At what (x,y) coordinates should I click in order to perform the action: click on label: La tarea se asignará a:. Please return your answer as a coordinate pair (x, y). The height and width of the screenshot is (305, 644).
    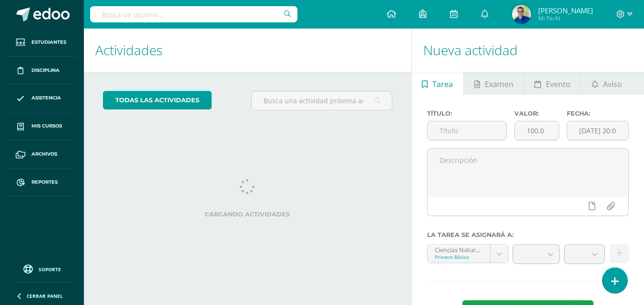
    Looking at the image, I should click on (527, 235).